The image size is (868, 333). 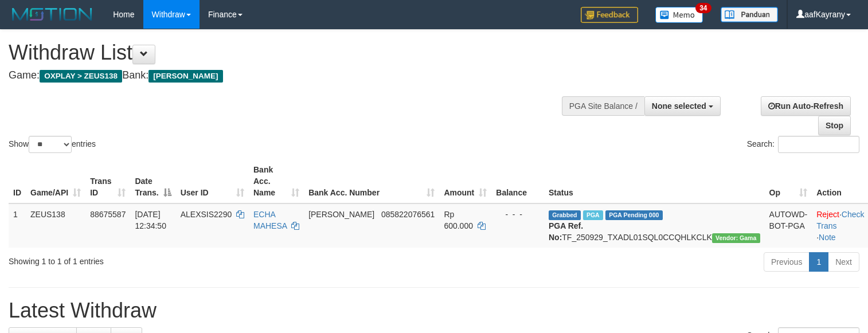 What do you see at coordinates (654, 225) in the screenshot?
I see `td: TF_250929_TXADL01SQL0CCQHLKCLK` at bounding box center [654, 225].